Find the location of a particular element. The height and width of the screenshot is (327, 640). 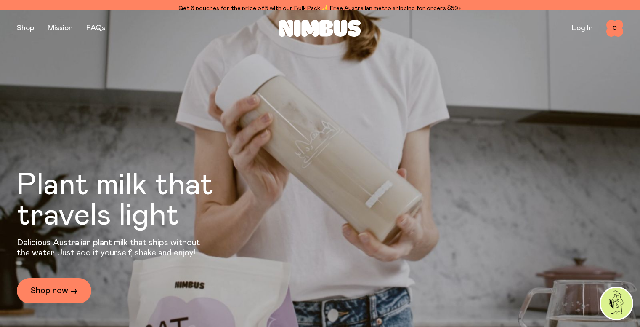

img: agent is located at coordinates (617, 303).